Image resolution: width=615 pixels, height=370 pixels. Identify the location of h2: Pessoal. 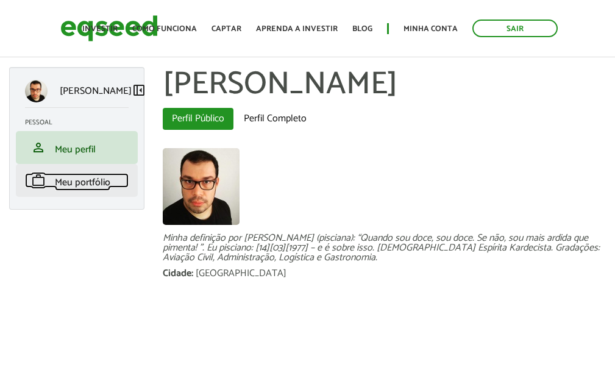
(81, 123).